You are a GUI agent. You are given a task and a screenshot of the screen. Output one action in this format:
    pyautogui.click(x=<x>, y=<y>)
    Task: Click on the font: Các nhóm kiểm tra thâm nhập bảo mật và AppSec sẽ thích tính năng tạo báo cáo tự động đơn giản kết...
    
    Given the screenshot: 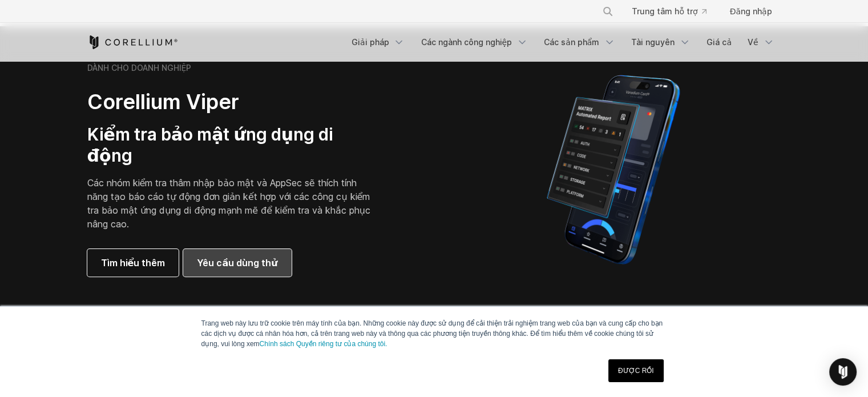 What is the action you would take?
    pyautogui.click(x=229, y=203)
    